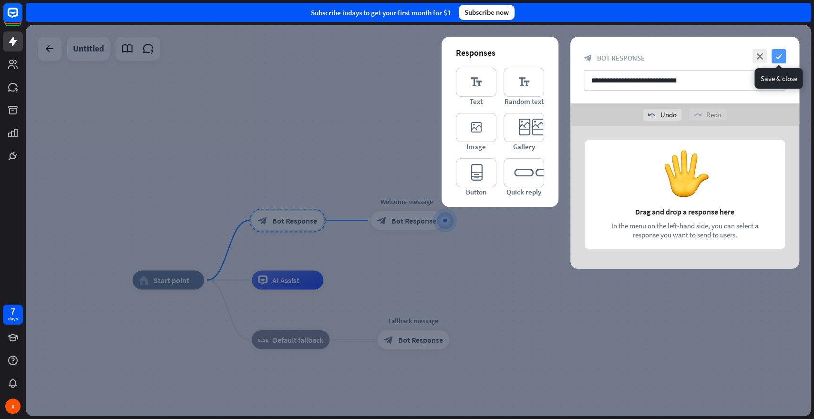 This screenshot has height=419, width=814. I want to click on span: Bot Response, so click(621, 58).